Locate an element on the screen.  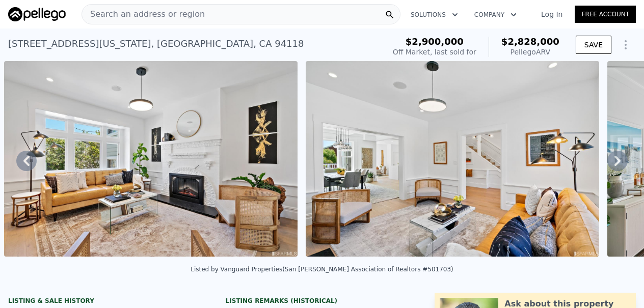
span: Search an address or region is located at coordinates (144, 15).